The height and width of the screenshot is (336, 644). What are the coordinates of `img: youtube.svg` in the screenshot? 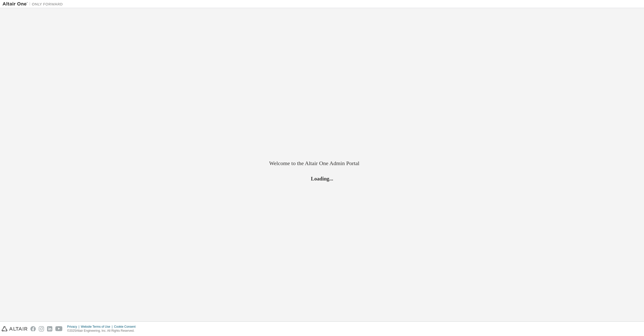 It's located at (59, 329).